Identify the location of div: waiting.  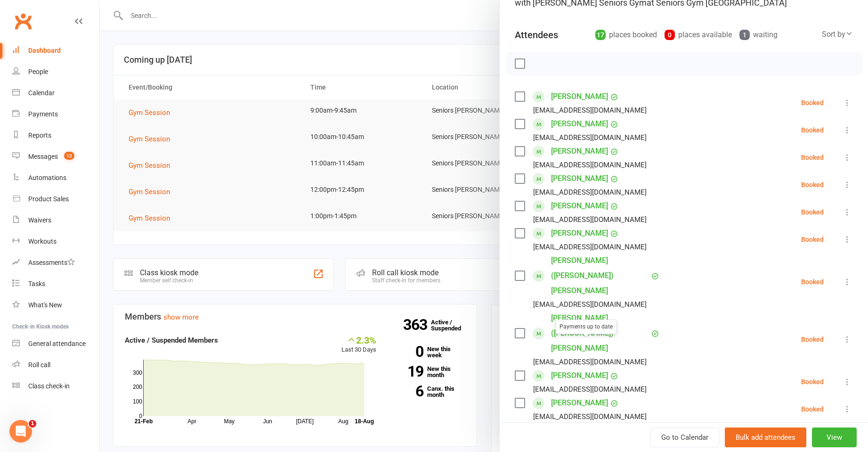
(758, 35).